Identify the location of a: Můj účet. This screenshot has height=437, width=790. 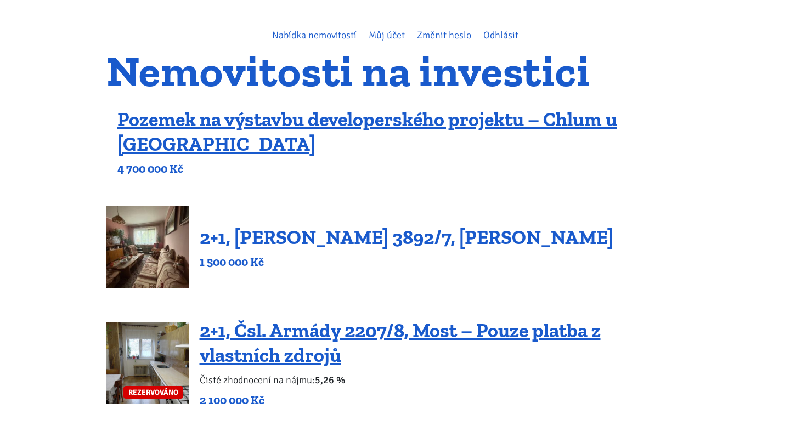
(387, 35).